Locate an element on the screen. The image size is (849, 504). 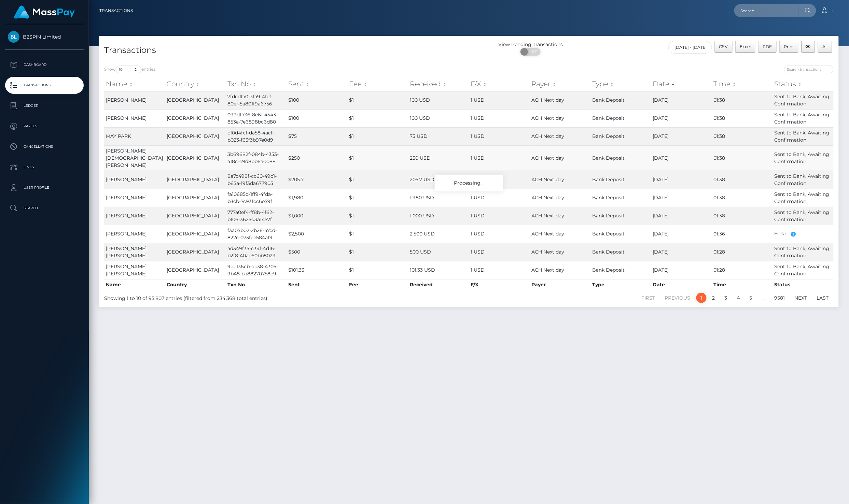
td: $1,000 is located at coordinates (316, 216).